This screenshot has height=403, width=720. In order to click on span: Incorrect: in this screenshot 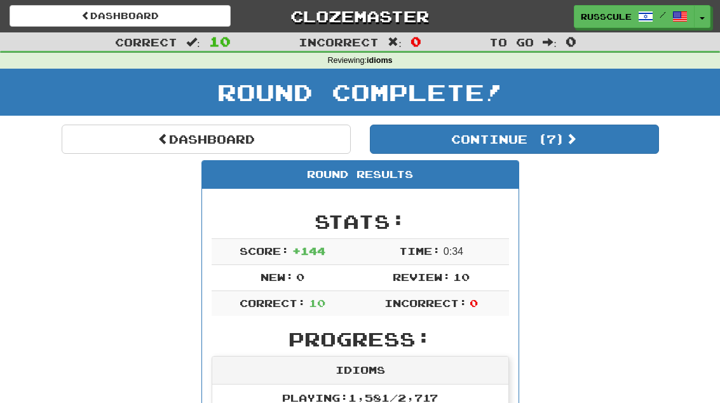, I will do `click(426, 303)`.